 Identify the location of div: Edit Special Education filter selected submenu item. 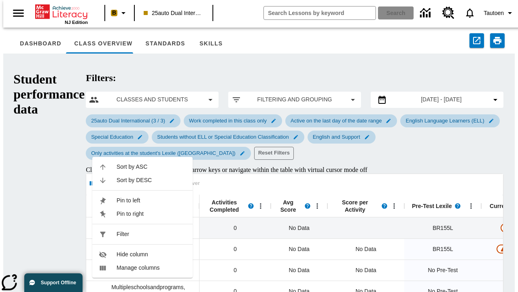
(117, 137).